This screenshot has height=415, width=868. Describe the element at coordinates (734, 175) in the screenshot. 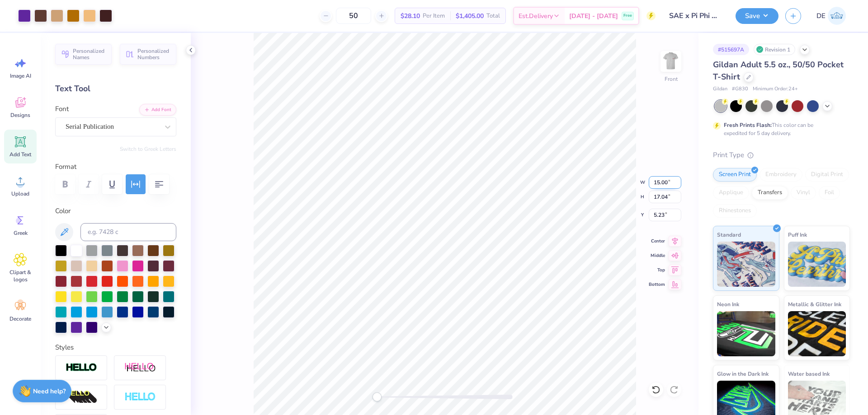

I see `div: Screen Print` at that location.